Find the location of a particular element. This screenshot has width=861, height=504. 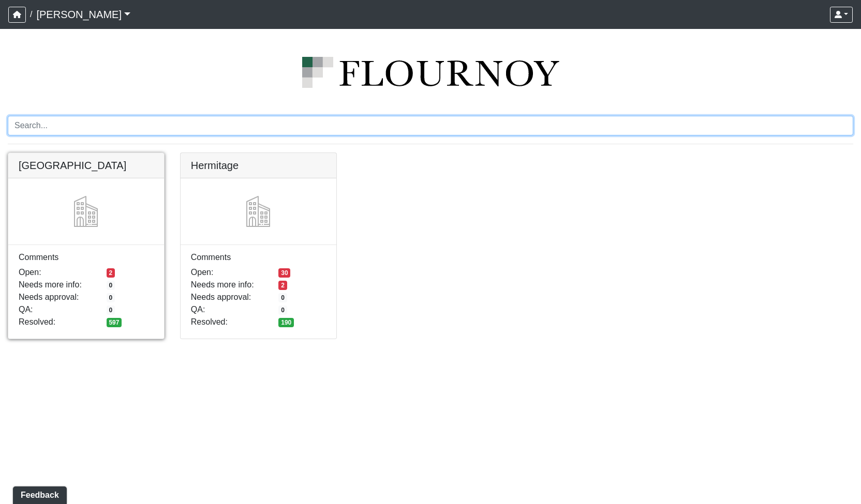

input: Search is located at coordinates (430, 126).